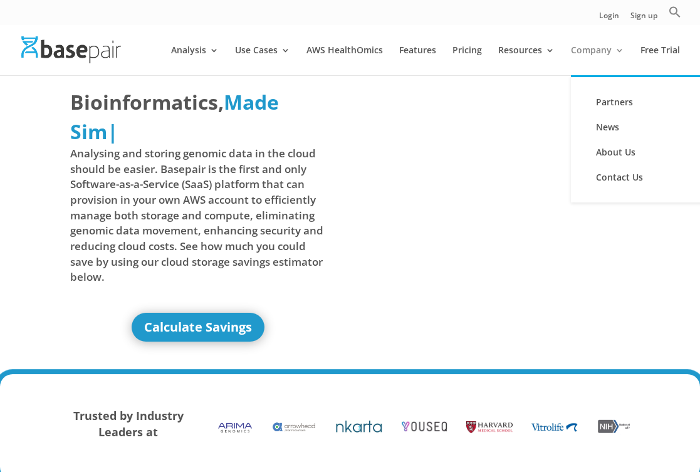 The image size is (700, 472). What do you see at coordinates (198, 215) in the screenshot?
I see `span: Analysing and storing genomic data in the cloud should be easier. Basepair is the first and only ...` at bounding box center [198, 215].